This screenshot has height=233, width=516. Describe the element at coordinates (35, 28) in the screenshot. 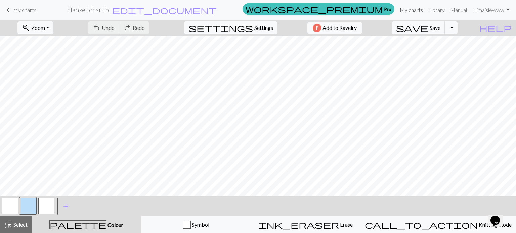

I see `button: Zoom` at that location.